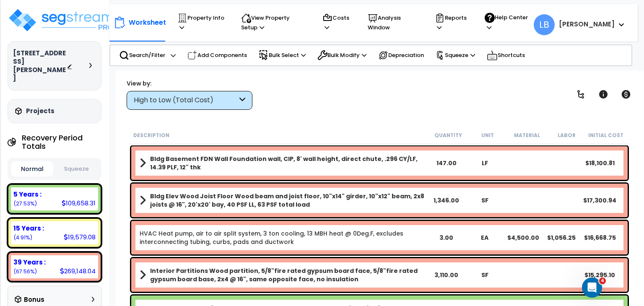  I want to click on p: Costs, so click(337, 23).